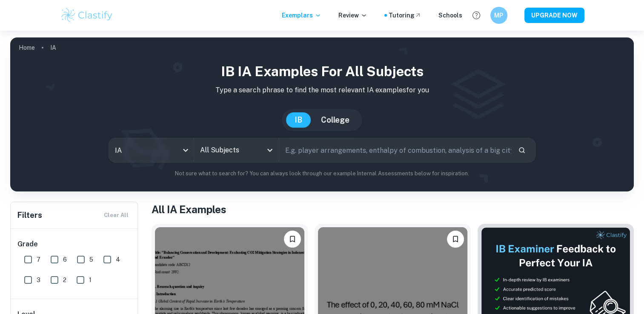  What do you see at coordinates (118, 259) in the screenshot?
I see `span: 4` at bounding box center [118, 259].